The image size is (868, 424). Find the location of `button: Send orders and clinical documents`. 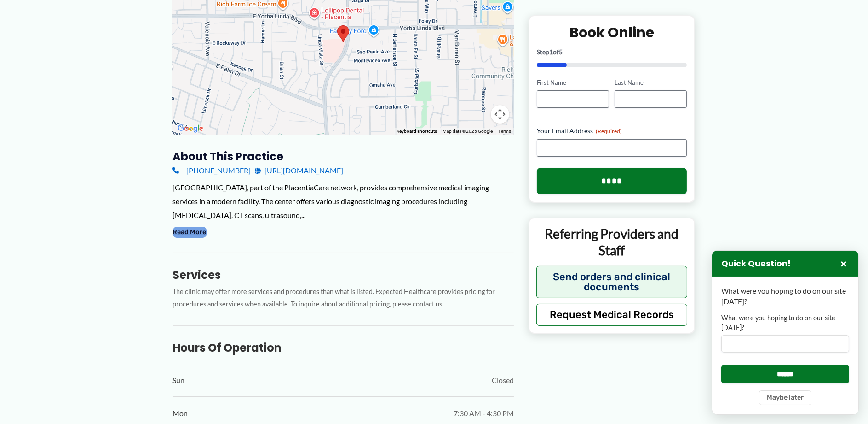

button: Send orders and clinical documents is located at coordinates (612, 281).